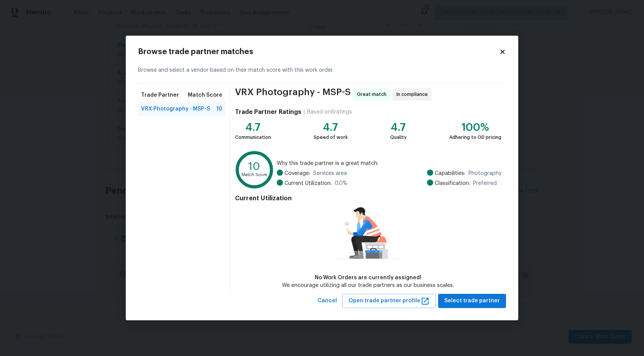 This screenshot has height=356, width=644. Describe the element at coordinates (327, 301) in the screenshot. I see `span: Cancel` at that location.